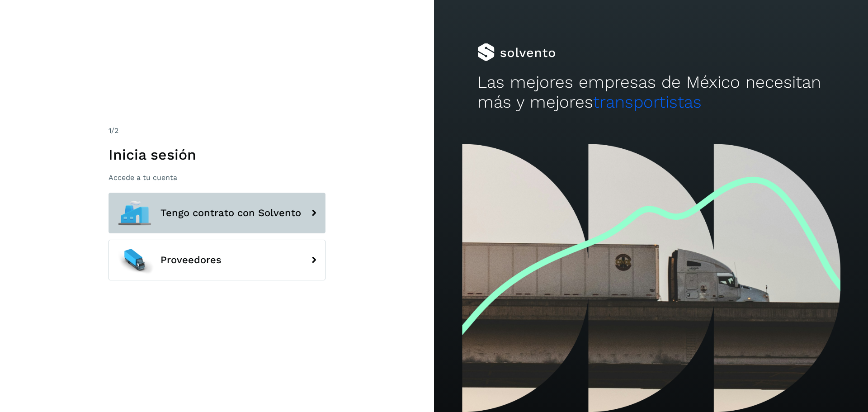  I want to click on span: 1, so click(110, 130).